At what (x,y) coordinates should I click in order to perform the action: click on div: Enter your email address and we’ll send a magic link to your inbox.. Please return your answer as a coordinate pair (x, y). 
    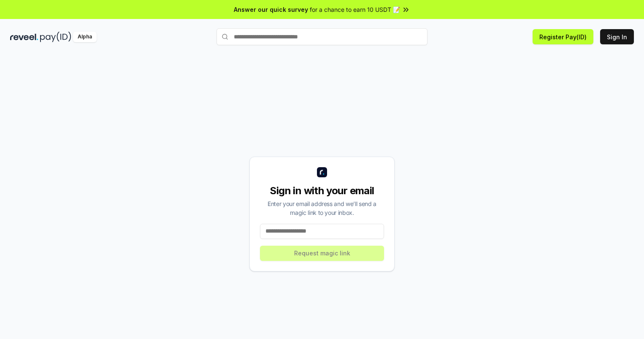
    Looking at the image, I should click on (322, 208).